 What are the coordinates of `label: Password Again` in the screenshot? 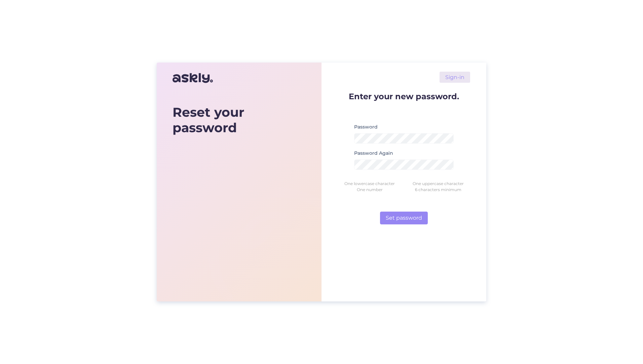 It's located at (374, 153).